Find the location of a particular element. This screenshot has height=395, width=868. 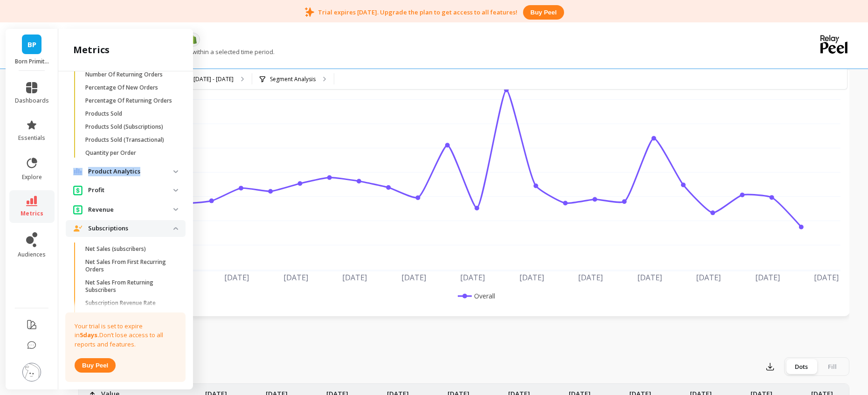

p: Quantity per Order is located at coordinates (111, 153).